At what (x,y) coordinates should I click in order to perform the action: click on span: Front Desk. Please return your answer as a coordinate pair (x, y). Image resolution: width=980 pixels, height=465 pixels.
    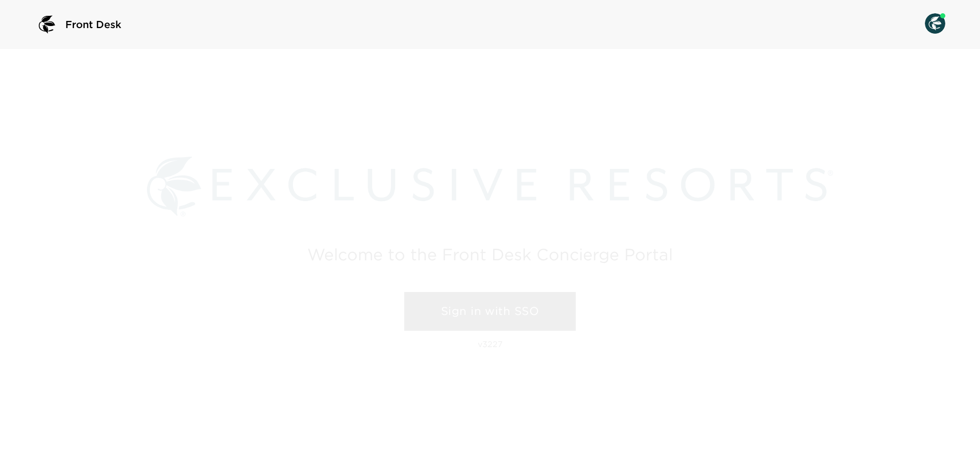
    Looking at the image, I should click on (94, 25).